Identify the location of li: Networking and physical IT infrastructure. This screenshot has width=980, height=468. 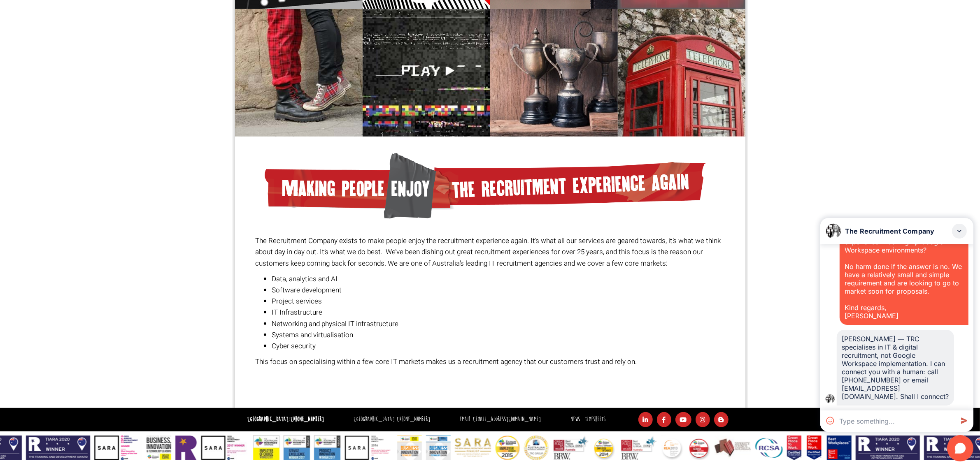
(498, 324).